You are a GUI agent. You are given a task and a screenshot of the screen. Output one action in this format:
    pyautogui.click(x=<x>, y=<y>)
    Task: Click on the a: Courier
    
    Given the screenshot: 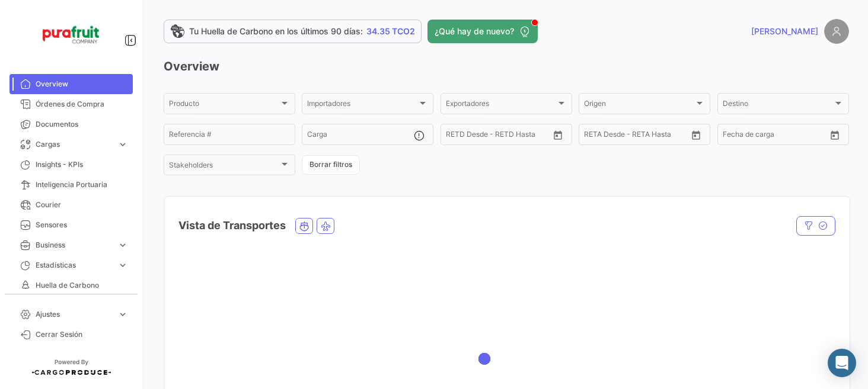 What is the action you would take?
    pyautogui.click(x=71, y=205)
    